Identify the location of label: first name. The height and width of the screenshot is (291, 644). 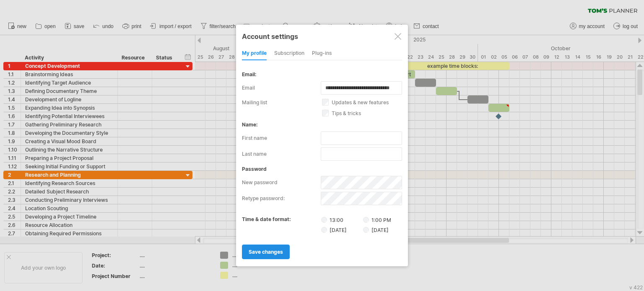
(281, 138).